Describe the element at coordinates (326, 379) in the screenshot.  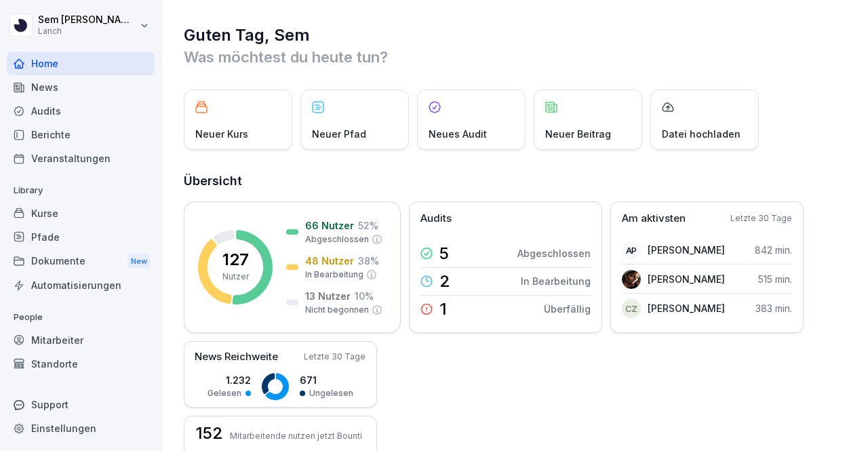
I see `p: 671` at that location.